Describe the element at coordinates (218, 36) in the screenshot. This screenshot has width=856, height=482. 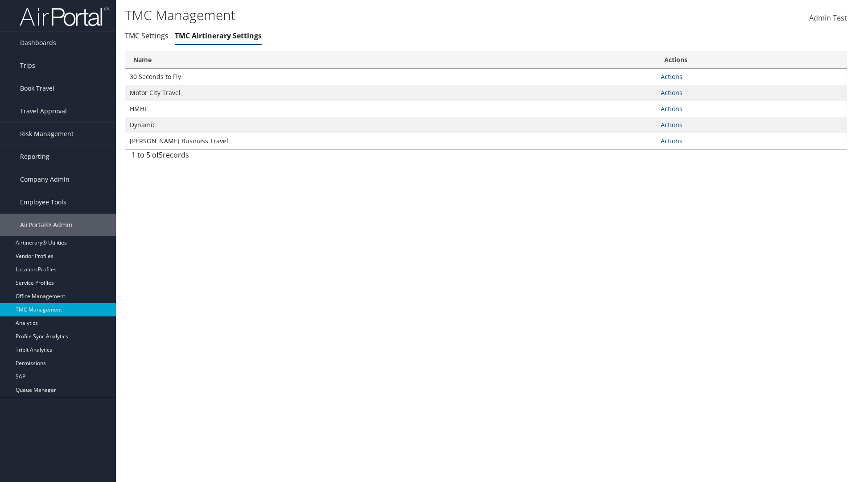
I see `a: TMC Airtinerary Settings` at that location.